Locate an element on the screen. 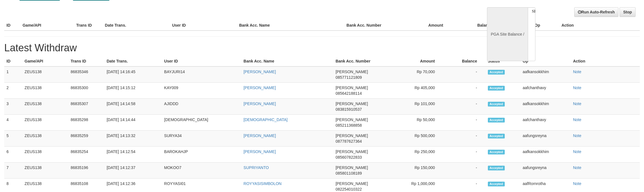 Image resolution: width=644 pixels, height=192 pixels. a: ROYYASISIMBOLON is located at coordinates (262, 184).